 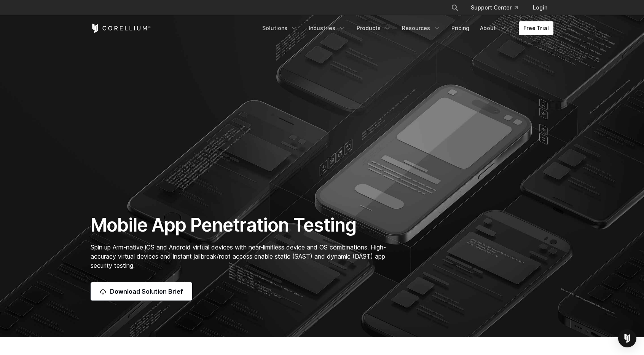 What do you see at coordinates (536, 28) in the screenshot?
I see `a: Free Trial` at bounding box center [536, 28].